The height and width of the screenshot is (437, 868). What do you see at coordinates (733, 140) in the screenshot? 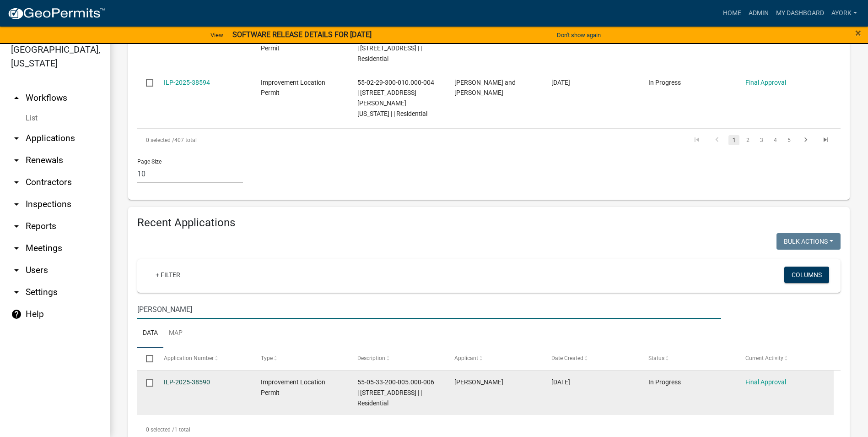
I see `li: page 1` at bounding box center [733, 140].